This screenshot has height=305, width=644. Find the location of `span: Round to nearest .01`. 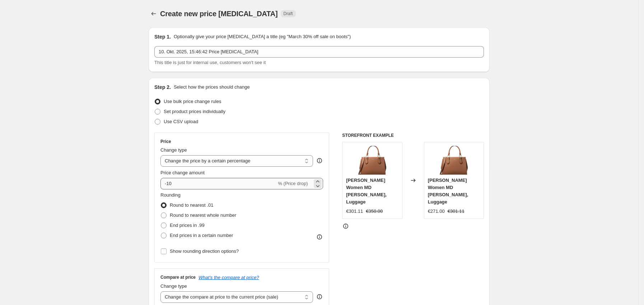

span: Round to nearest .01 is located at coordinates (191, 204).